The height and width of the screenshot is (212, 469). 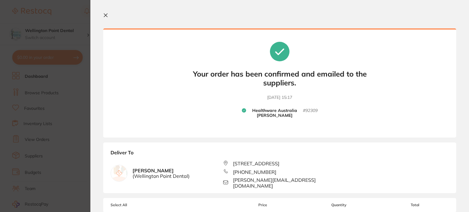 I want to click on span: Select All, so click(x=141, y=205).